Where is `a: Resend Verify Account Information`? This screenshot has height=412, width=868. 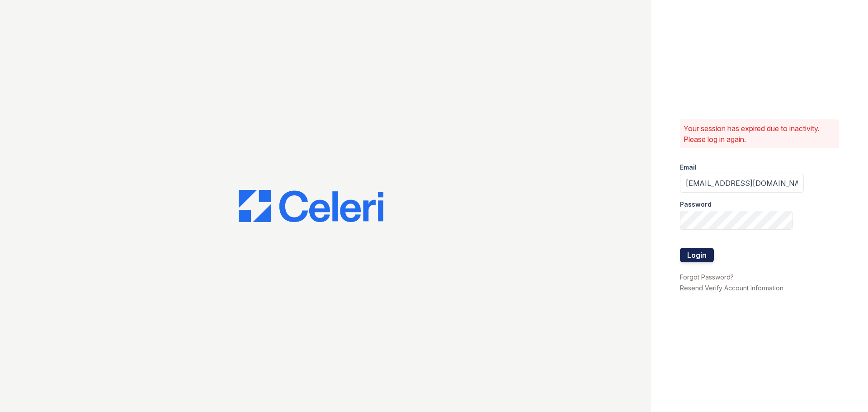
a: Resend Verify Account Information is located at coordinates (731, 287).